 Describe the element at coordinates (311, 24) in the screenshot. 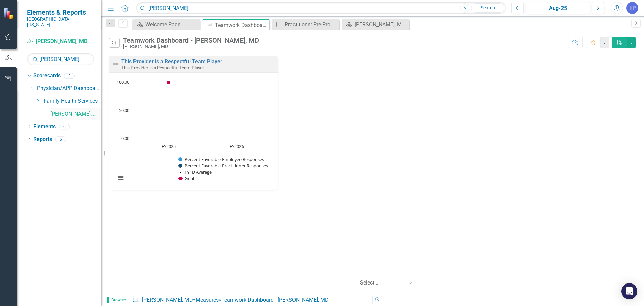

I see `div: Practitioner Pre-Procedure Verification and Final Time Out Checklist Completed` at that location.